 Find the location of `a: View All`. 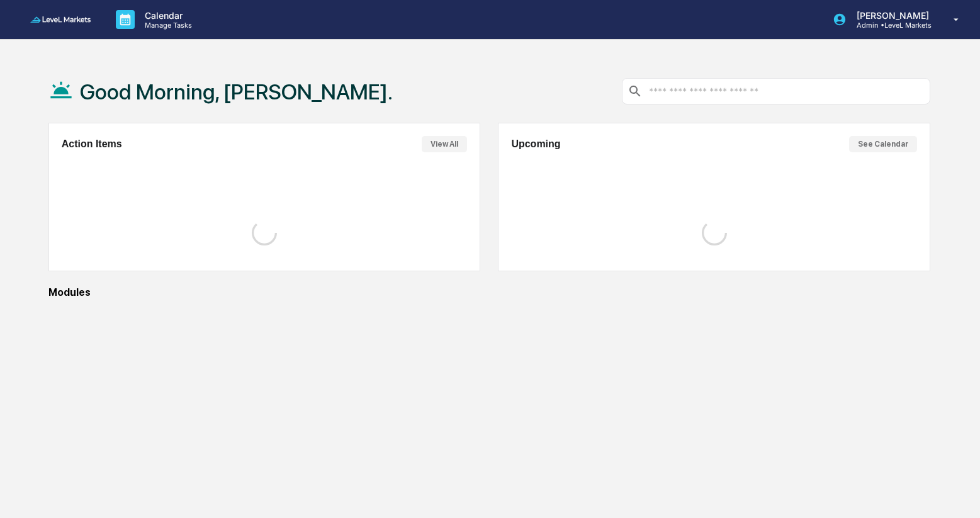

a: View All is located at coordinates (444, 144).